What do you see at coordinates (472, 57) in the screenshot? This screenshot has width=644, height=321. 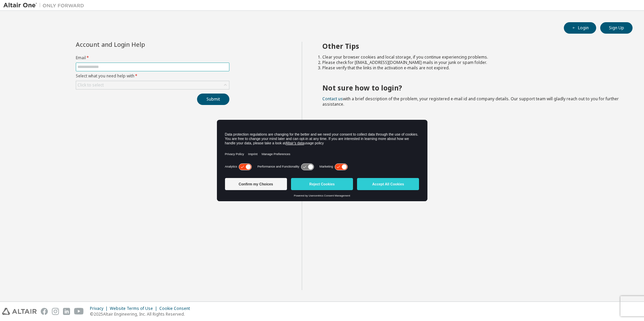 I see `li: Clear your browser cookies and local storage, if you continue experiencing problems.` at bounding box center [472, 57].